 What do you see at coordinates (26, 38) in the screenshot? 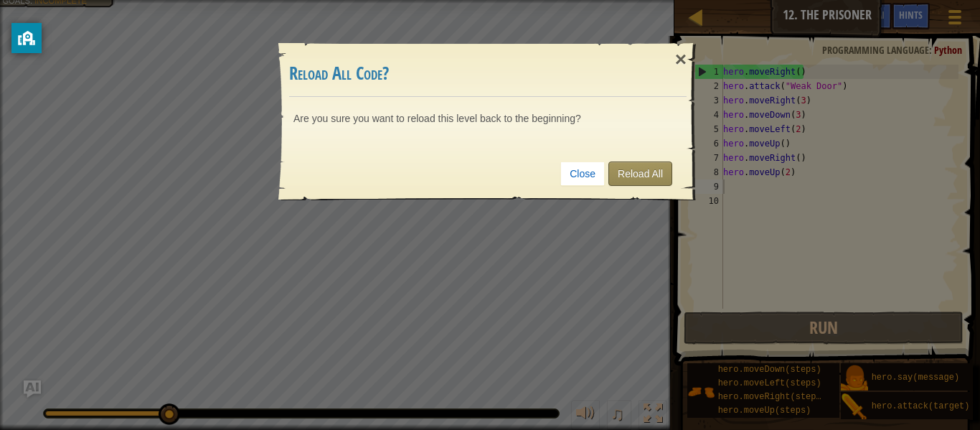
I see `button: privacy banner` at bounding box center [26, 38].